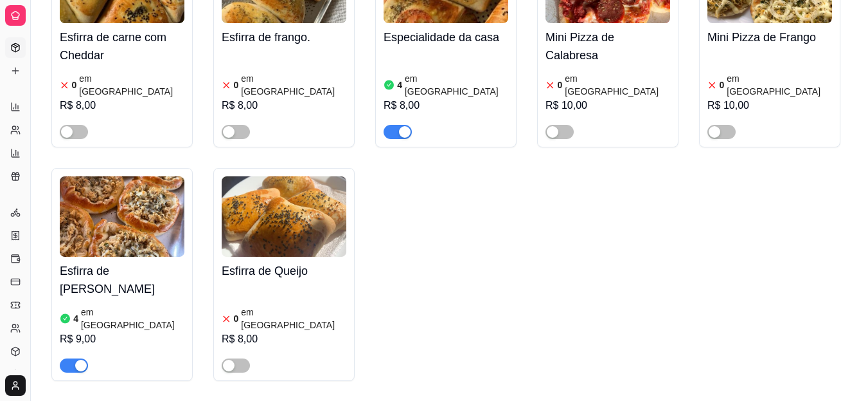 This screenshot has height=401, width=868. I want to click on h4: Esfirra de Queijo, so click(284, 271).